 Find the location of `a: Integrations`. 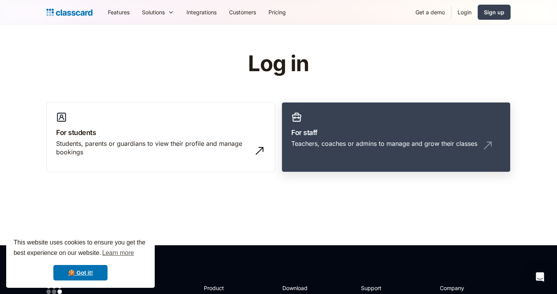

a: Integrations is located at coordinates (201, 12).